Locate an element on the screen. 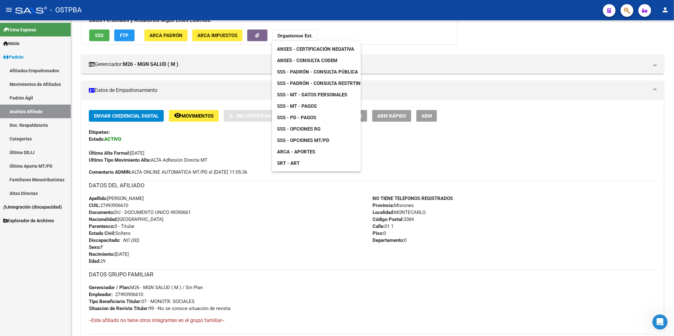  span: SSS - Opciones MT/PD is located at coordinates (303, 140).